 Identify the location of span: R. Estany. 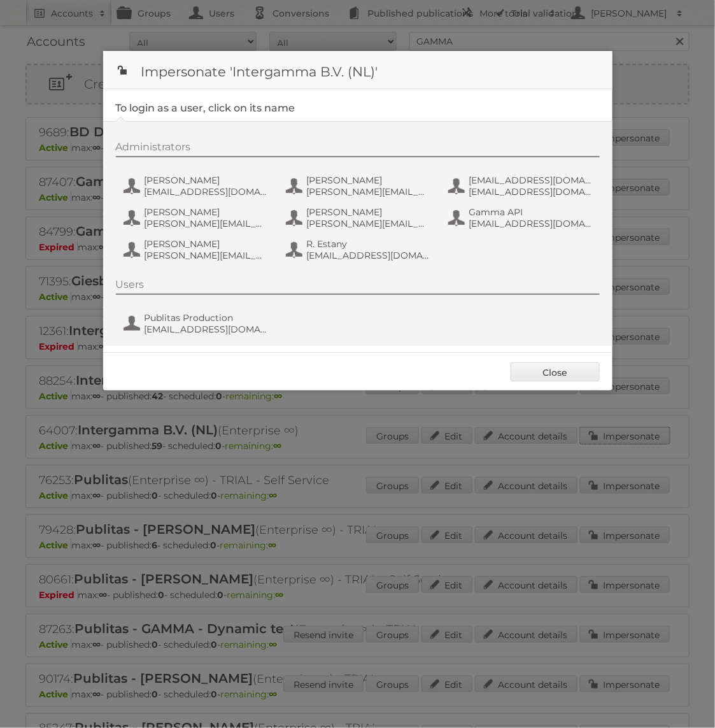
(369, 244).